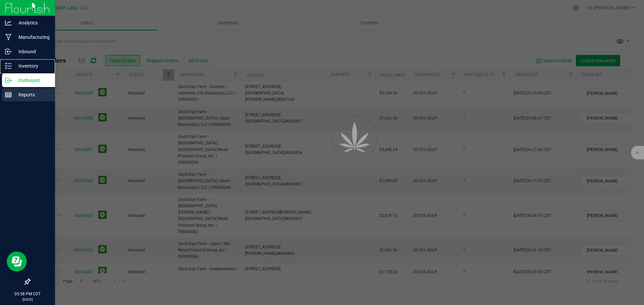 This screenshot has height=305, width=644. Describe the element at coordinates (8, 81) in the screenshot. I see `inline-svg: Outbound` at that location.